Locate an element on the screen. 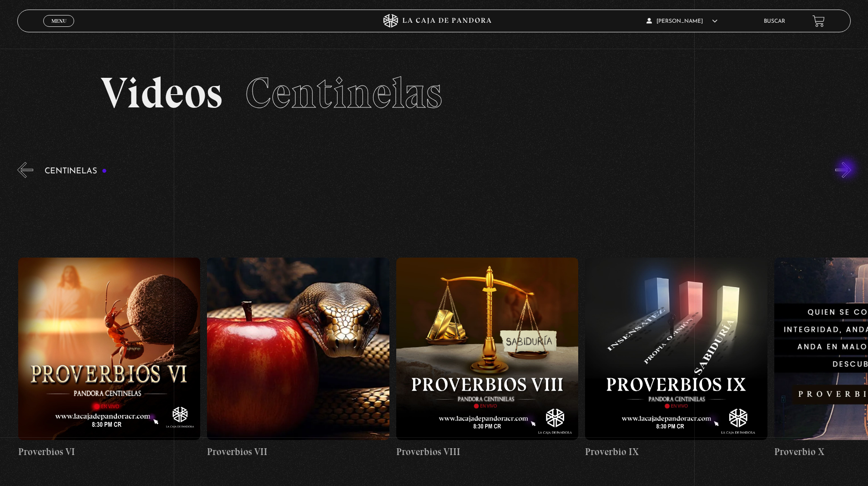  h4: Proverbios VII is located at coordinates (298, 452).